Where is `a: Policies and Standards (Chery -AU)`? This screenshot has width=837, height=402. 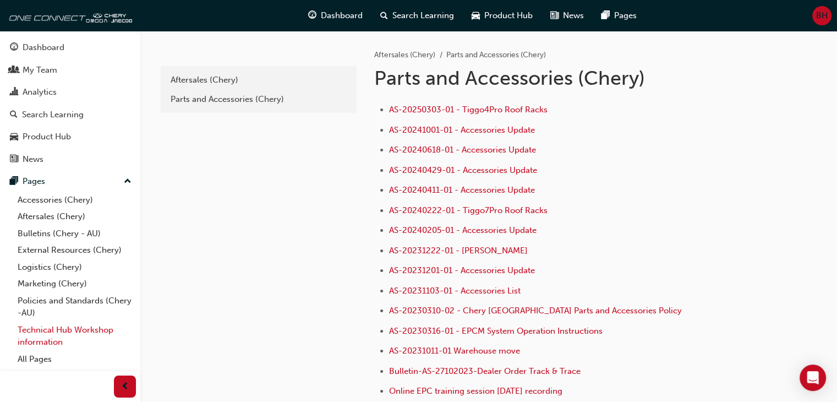 a: Policies and Standards (Chery -AU) is located at coordinates (74, 307).